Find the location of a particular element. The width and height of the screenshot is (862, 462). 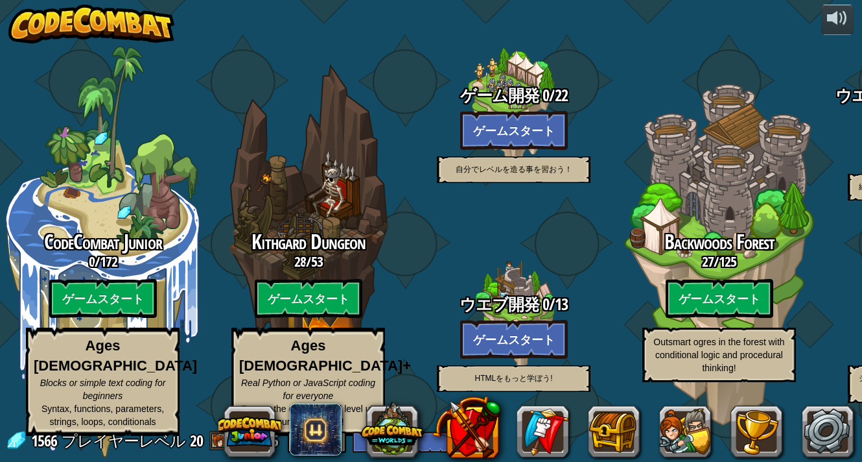

span: 1566 is located at coordinates (45, 440).